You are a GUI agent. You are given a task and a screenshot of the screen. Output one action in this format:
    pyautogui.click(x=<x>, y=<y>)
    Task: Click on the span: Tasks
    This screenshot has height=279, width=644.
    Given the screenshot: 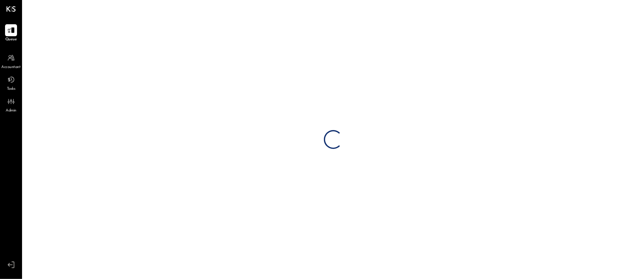 What is the action you would take?
    pyautogui.click(x=11, y=89)
    